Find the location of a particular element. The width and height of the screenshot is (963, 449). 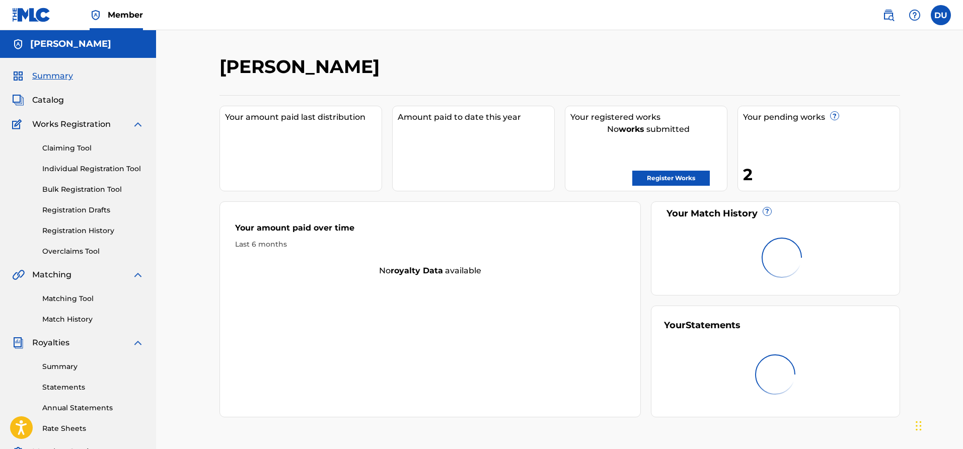

strong: royalty data is located at coordinates (417, 270).